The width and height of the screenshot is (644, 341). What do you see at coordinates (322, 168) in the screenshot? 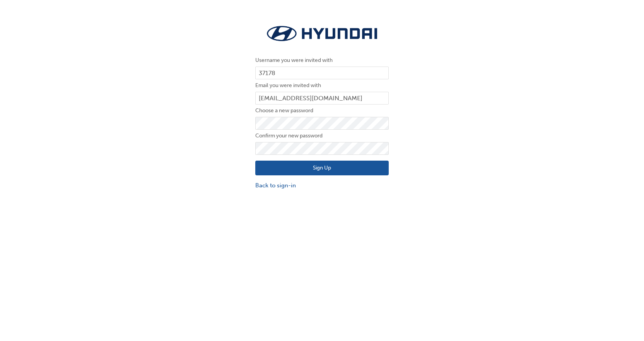
I see `button: Sign Up` at bounding box center [322, 168].